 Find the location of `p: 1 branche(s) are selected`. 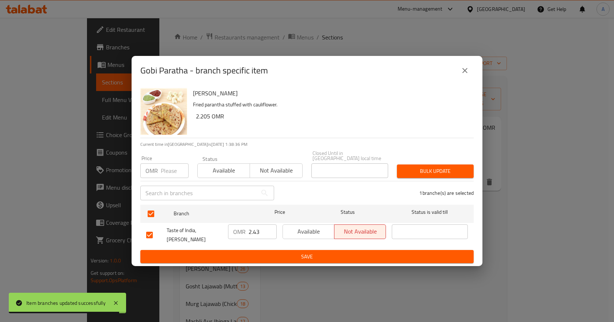

p: 1 branche(s) are selected is located at coordinates (447, 193).